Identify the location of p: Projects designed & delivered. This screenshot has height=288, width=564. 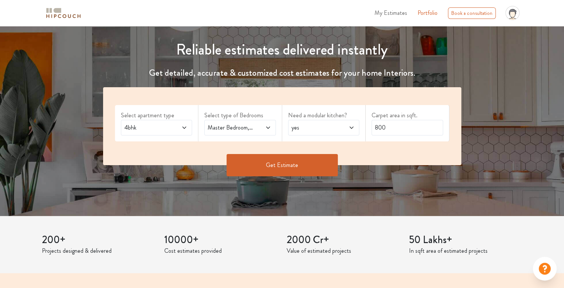
(99, 251).